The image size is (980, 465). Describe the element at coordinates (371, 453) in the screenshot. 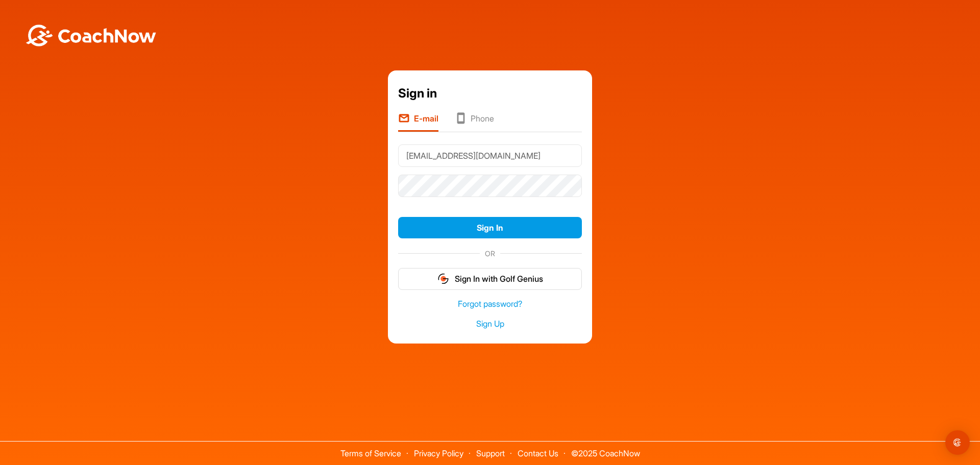

I see `a: Terms of Service` at that location.